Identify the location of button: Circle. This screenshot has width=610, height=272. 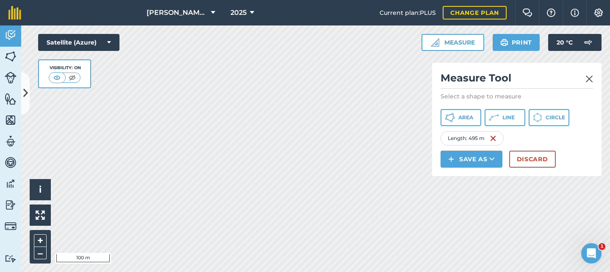
(549, 117).